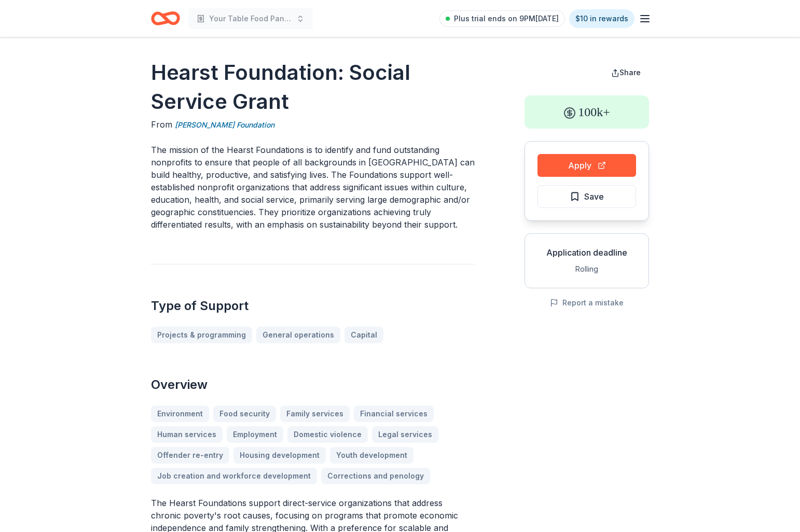 The height and width of the screenshot is (532, 800). What do you see at coordinates (630, 72) in the screenshot?
I see `span: Share` at bounding box center [630, 72].